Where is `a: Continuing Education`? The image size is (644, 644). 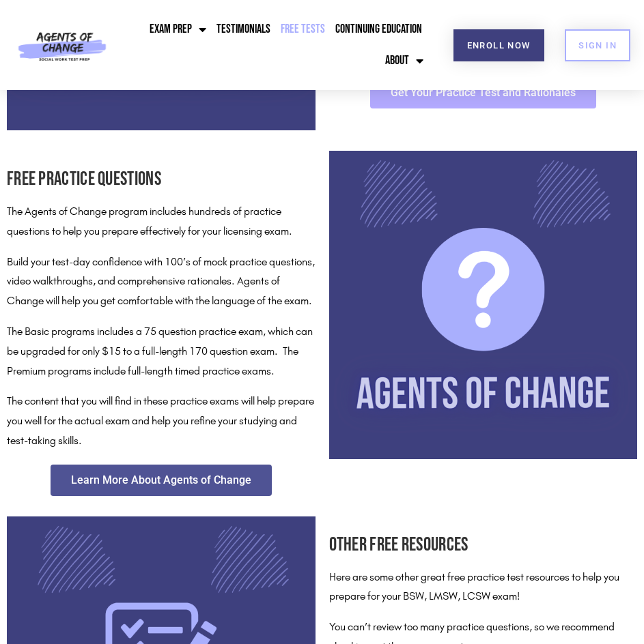 a: Continuing Education is located at coordinates (378, 30).